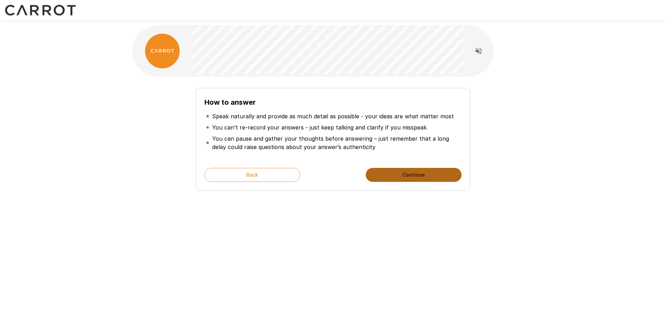  Describe the element at coordinates (162, 51) in the screenshot. I see `img: carrot_logo.png` at that location.